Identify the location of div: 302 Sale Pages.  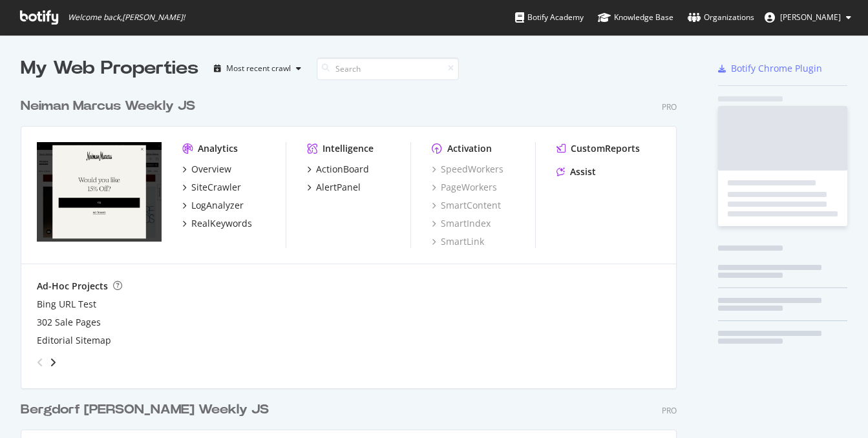
(69, 323).